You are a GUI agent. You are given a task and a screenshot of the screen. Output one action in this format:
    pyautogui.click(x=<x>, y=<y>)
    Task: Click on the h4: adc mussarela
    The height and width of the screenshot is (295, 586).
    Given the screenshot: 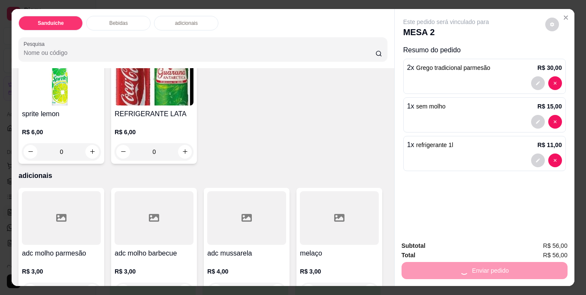 What is the action you would take?
    pyautogui.click(x=247, y=254)
    